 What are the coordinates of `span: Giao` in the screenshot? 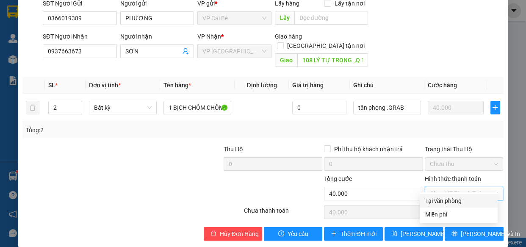 It's located at (286, 60).